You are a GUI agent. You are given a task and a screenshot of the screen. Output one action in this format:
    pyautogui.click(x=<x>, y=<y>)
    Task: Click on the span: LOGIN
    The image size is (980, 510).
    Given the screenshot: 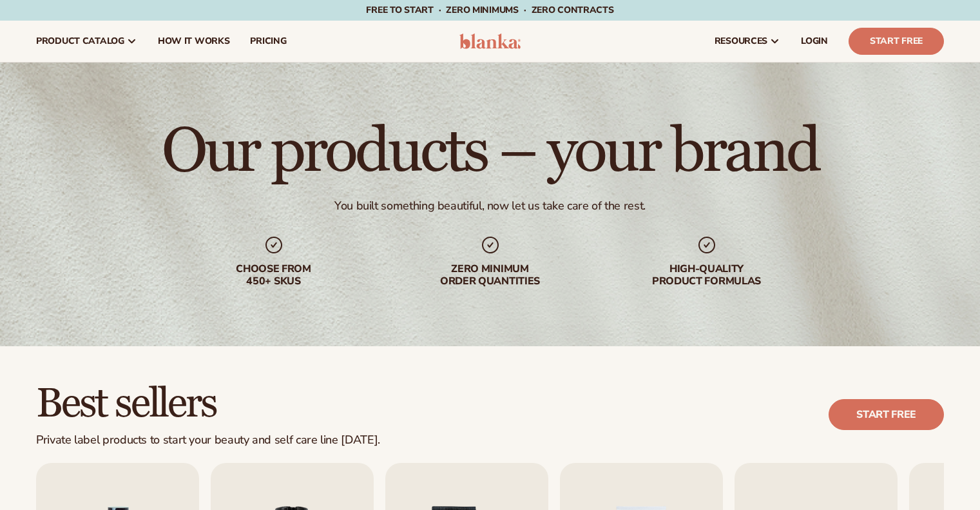 What is the action you would take?
    pyautogui.click(x=814, y=42)
    